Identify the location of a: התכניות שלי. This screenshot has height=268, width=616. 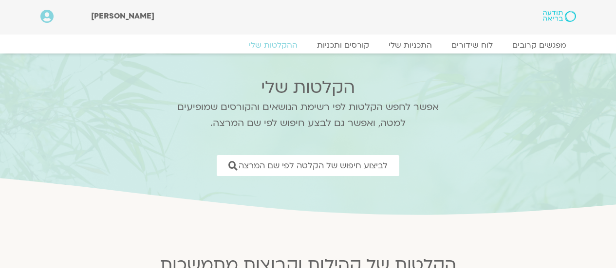
(410, 45).